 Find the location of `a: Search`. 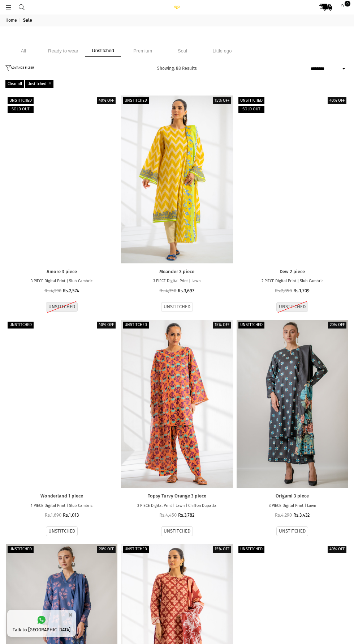

a: Search is located at coordinates (22, 7).